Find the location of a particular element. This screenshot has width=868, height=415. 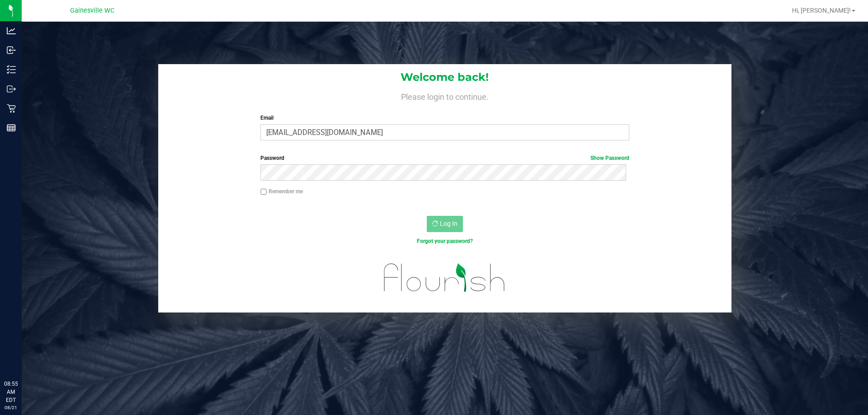

h4: Please login to continue. is located at coordinates (445, 96).